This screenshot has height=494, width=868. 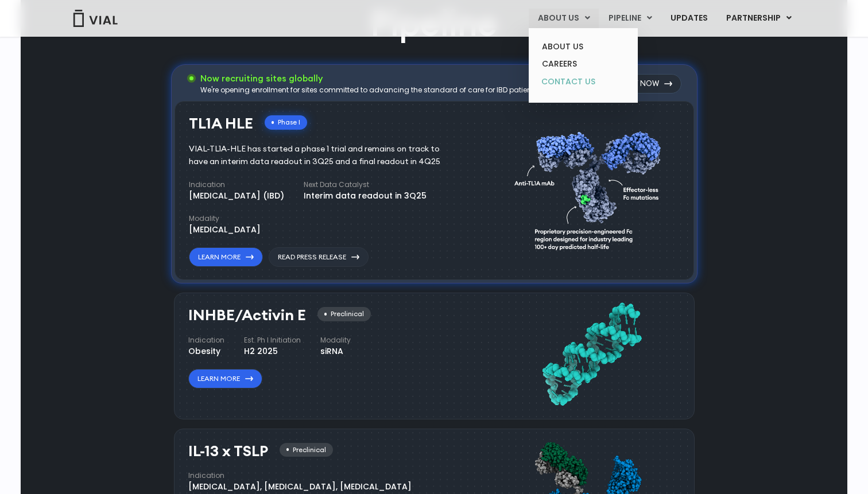 What do you see at coordinates (206, 351) in the screenshot?
I see `div: Obesity` at bounding box center [206, 351].